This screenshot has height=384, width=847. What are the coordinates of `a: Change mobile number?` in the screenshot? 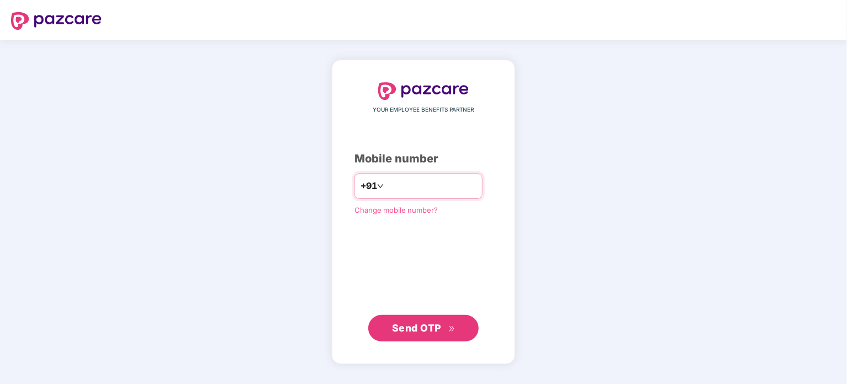 It's located at (396, 210).